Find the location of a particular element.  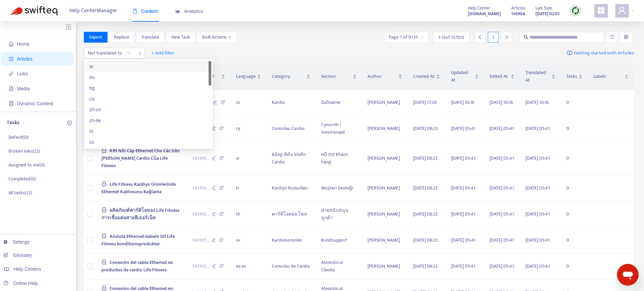

span: Language is located at coordinates (246, 77).